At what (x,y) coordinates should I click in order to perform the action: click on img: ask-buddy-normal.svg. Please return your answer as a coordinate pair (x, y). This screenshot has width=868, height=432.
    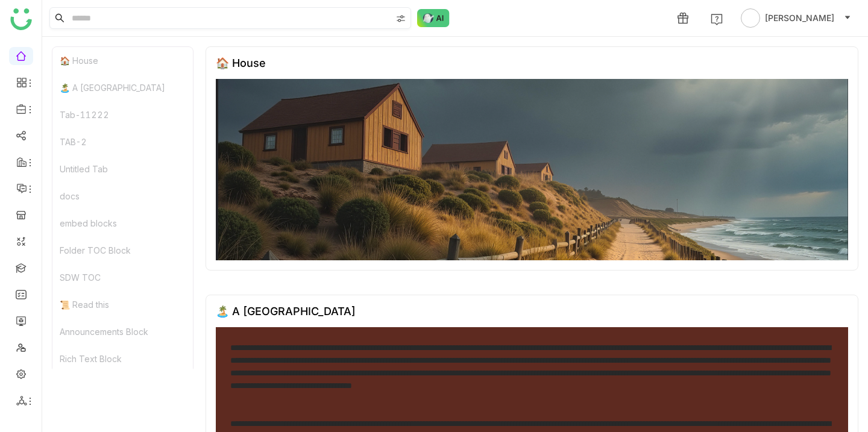
    Looking at the image, I should click on (433, 18).